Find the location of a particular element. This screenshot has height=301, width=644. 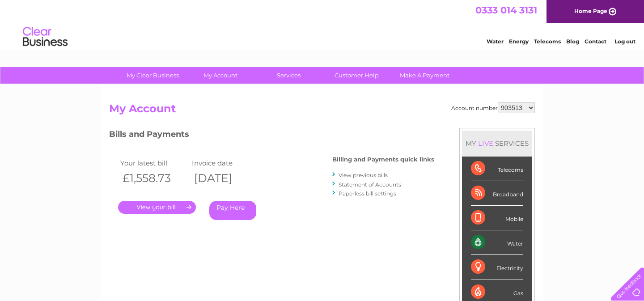

a: Statement of Accounts is located at coordinates (370, 184).